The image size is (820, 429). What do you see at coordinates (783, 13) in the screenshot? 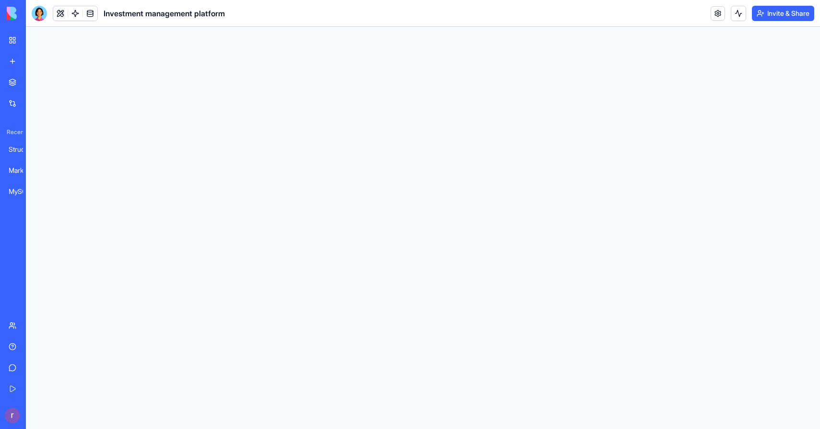
I see `button: Invite & Share` at bounding box center [783, 13].